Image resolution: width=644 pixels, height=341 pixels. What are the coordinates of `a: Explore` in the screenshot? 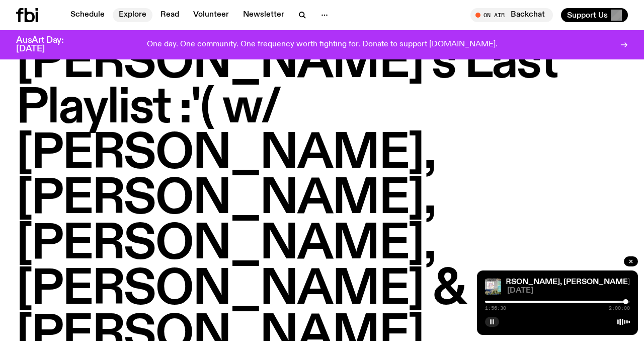 It's located at (133, 15).